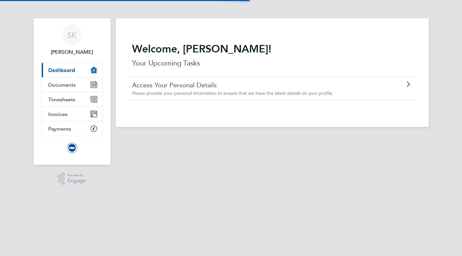  What do you see at coordinates (72, 179) in the screenshot?
I see `a: Powered byEngage` at bounding box center [72, 179].